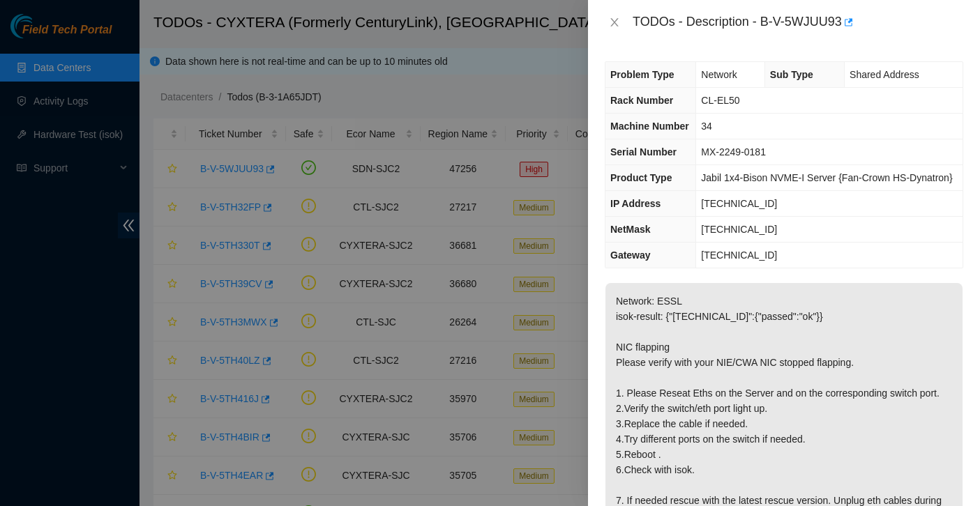 This screenshot has height=506, width=980. What do you see at coordinates (631, 255) in the screenshot?
I see `span: Gateway` at bounding box center [631, 255].